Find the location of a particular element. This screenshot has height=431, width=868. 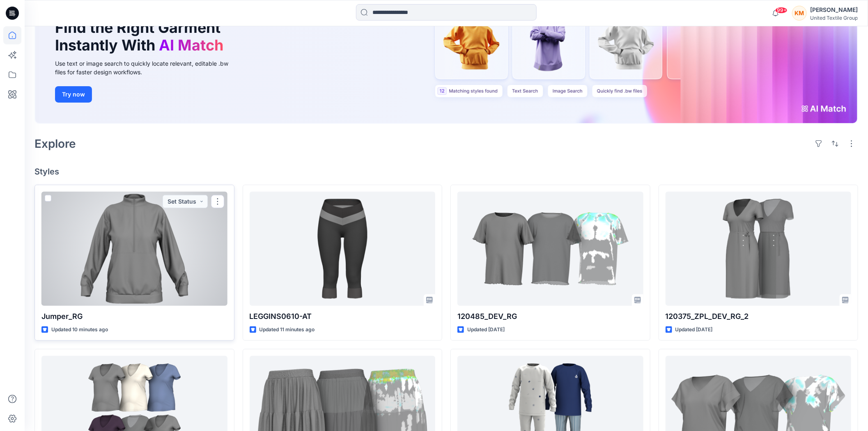

p: Updated 11 minutes ago is located at coordinates (287, 329).